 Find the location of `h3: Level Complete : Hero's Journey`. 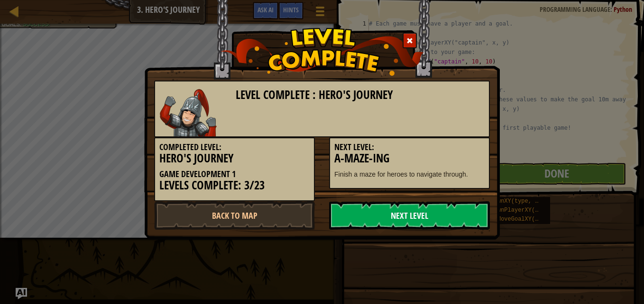

h3: Level Complete : Hero's Journey is located at coordinates (360, 95).